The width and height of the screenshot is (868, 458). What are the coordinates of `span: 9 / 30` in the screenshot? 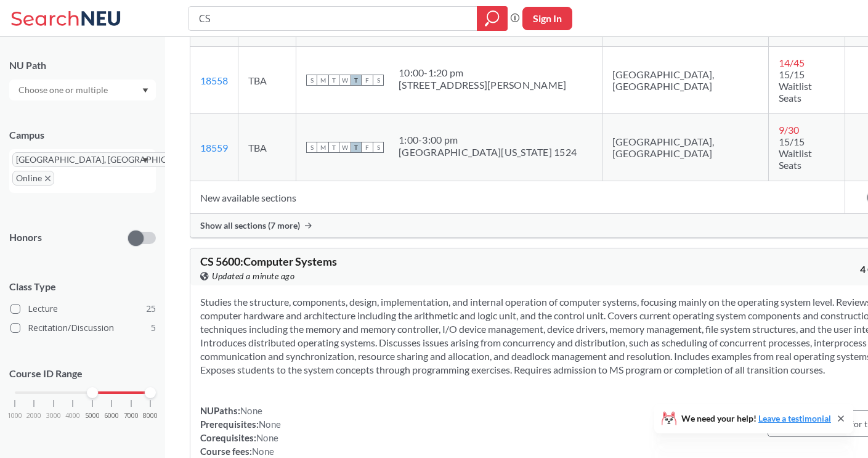 It's located at (789, 130).